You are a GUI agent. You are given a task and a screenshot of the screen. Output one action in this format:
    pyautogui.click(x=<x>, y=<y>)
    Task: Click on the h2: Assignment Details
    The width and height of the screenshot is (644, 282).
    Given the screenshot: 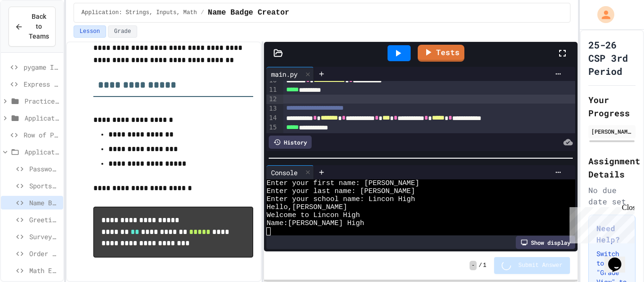 What is the action you would take?
    pyautogui.click(x=612, y=168)
    